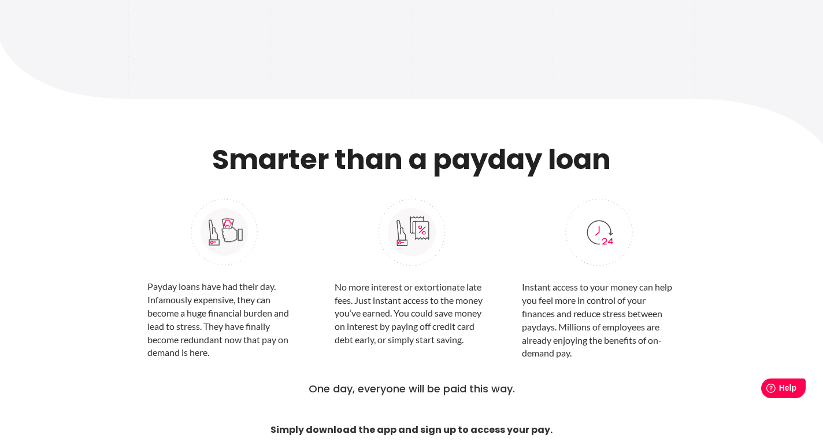 The image size is (823, 441). Describe the element at coordinates (412, 430) in the screenshot. I see `p: Simply download the app and sign up to access your pay.` at that location.